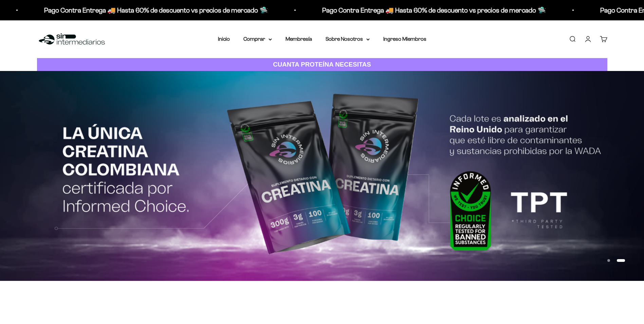 Image resolution: width=644 pixels, height=324 pixels. I want to click on a: Ingreso Miembros, so click(405, 39).